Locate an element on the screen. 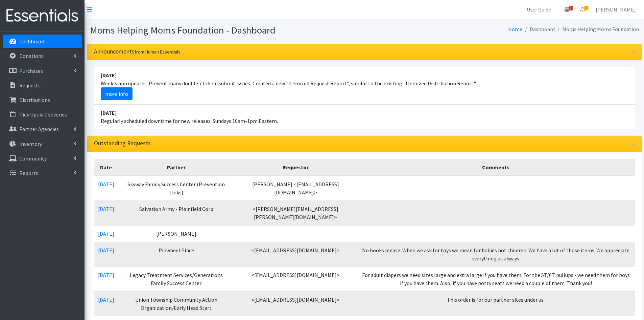  a: 1 is located at coordinates (567, 10).